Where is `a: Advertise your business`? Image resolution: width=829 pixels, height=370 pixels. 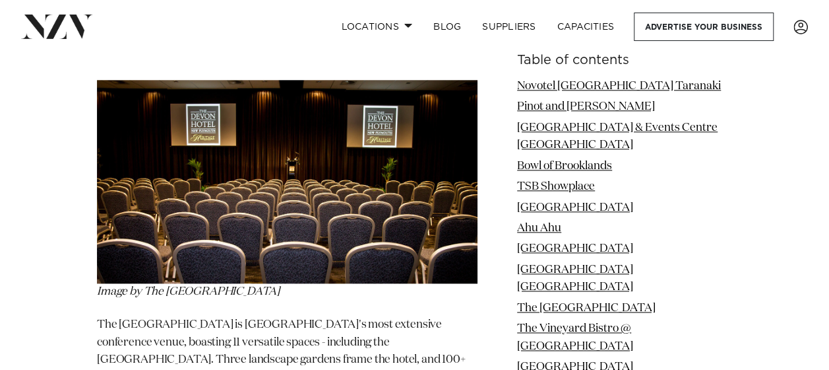 a: Advertise your business is located at coordinates (704, 26).